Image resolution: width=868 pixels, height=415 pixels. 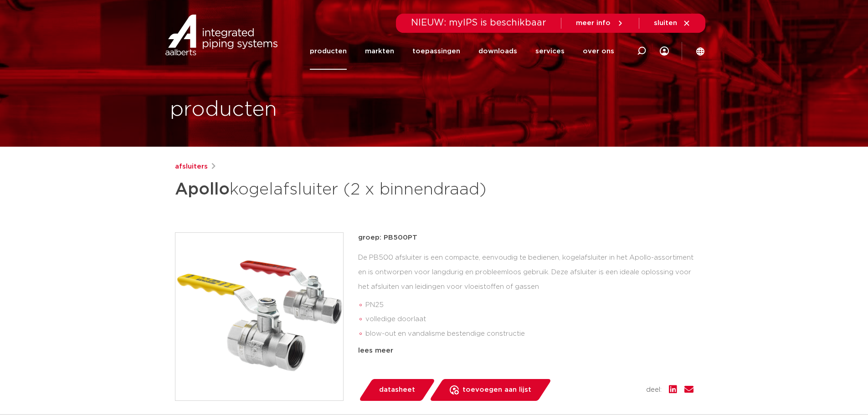 I want to click on h1: producten, so click(x=223, y=109).